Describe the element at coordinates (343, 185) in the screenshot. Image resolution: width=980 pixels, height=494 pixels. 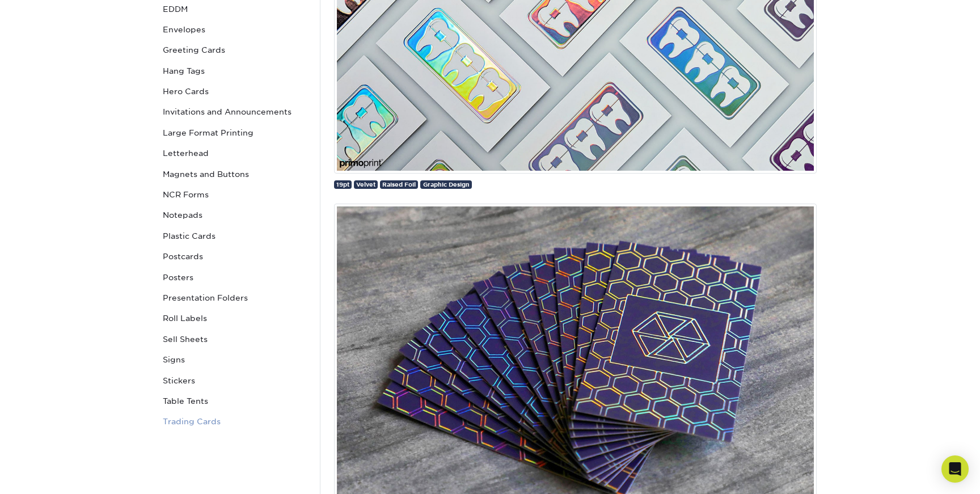
I see `a: 19pt` at that location.